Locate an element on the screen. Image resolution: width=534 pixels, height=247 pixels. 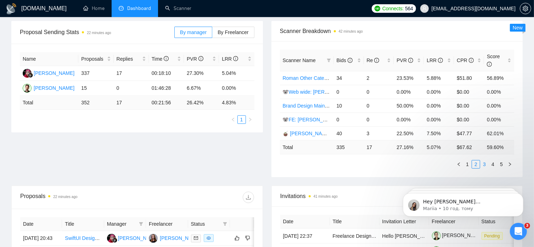
span: Re is located at coordinates (373, 60).